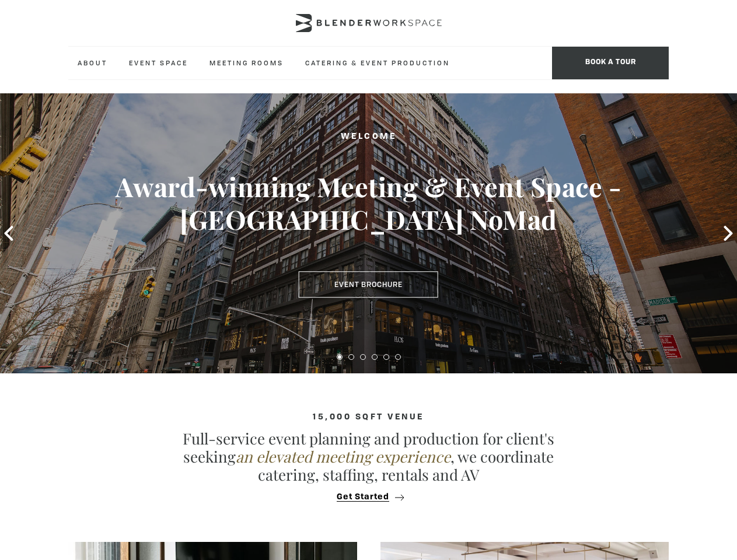  I want to click on div: Chat Widget, so click(708, 532).